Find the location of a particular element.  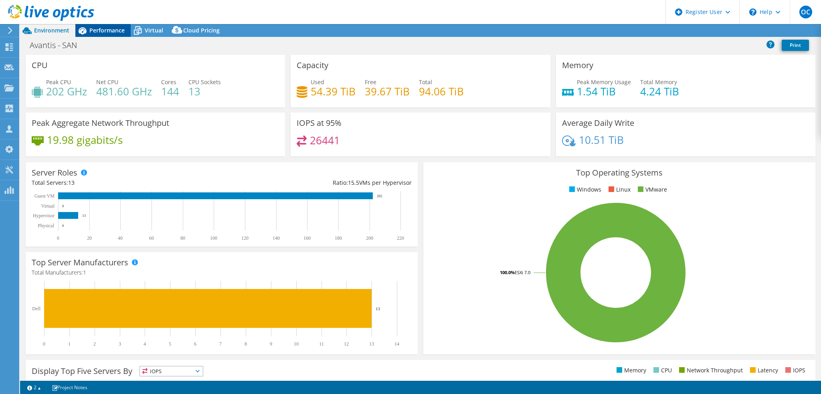

span: Net CPU is located at coordinates (107, 82).